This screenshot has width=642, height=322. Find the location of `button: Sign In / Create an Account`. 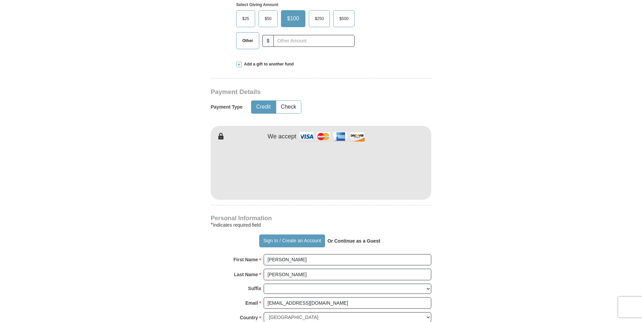

button: Sign In / Create an Account is located at coordinates (292, 241).